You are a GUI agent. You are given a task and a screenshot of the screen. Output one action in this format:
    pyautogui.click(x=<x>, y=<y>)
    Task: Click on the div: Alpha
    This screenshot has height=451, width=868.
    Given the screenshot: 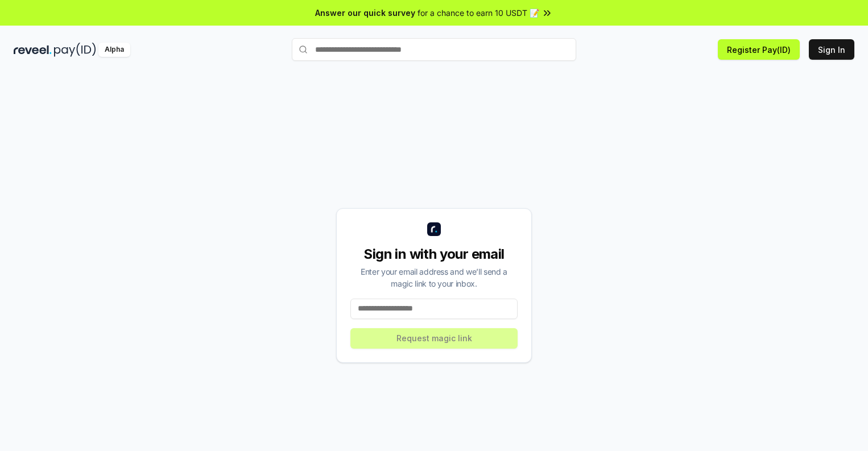 What is the action you would take?
    pyautogui.click(x=114, y=49)
    